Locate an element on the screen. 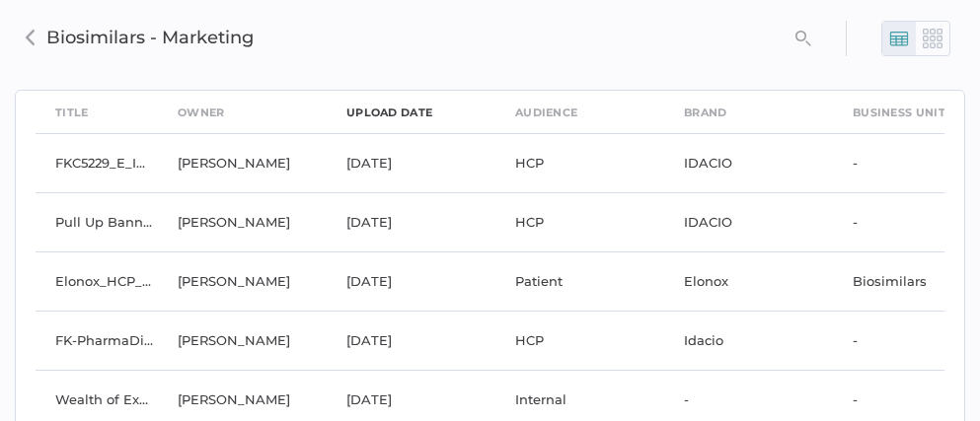 Image resolution: width=980 pixels, height=421 pixels. div: Brand is located at coordinates (706, 113).